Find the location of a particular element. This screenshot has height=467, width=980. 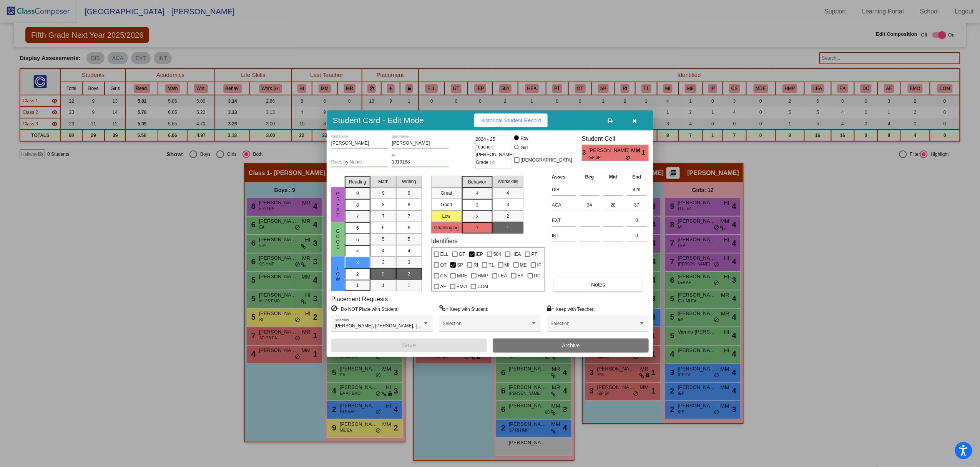

span: Good is located at coordinates (338, 239).